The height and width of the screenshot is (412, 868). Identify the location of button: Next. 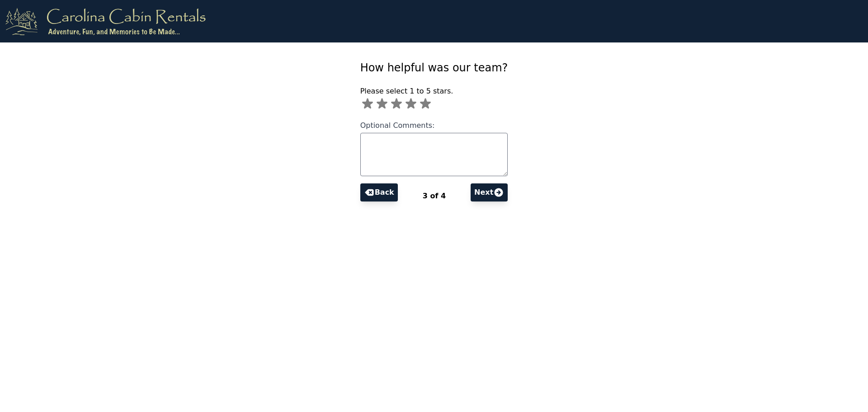
(489, 193).